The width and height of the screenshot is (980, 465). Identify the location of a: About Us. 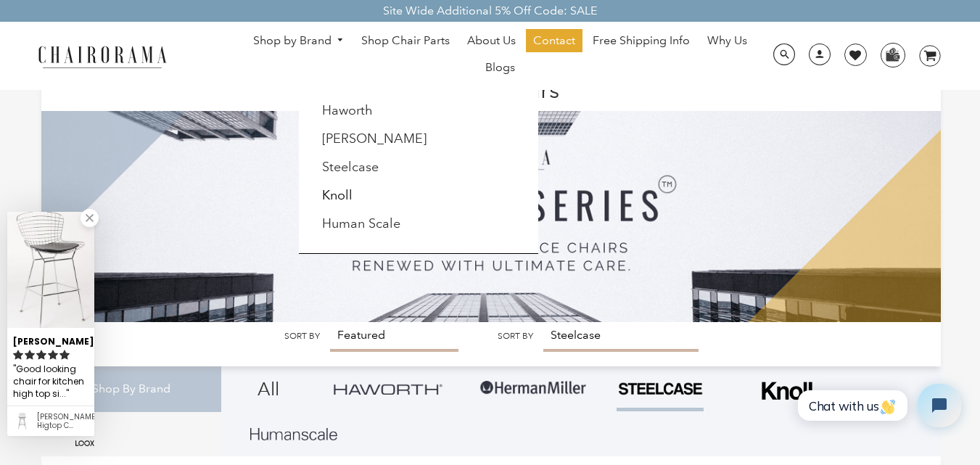
(491, 41).